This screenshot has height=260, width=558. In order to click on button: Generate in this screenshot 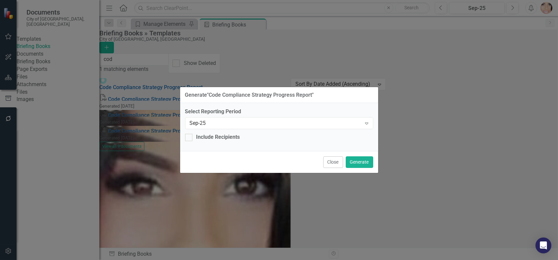, I will do `click(359, 162)`.